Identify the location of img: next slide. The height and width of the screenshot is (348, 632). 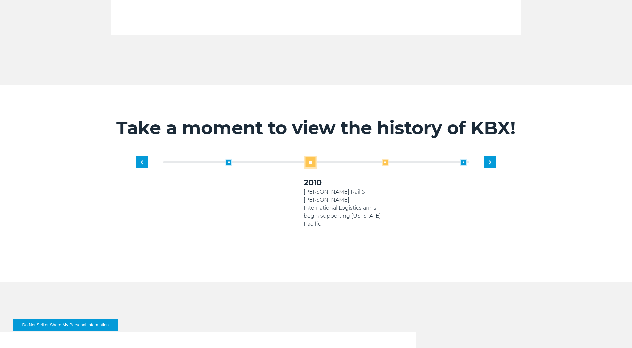
(490, 162).